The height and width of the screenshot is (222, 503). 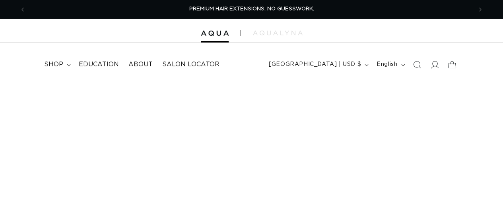 What do you see at coordinates (215, 33) in the screenshot?
I see `img: Aqua Hair Extensions` at bounding box center [215, 33].